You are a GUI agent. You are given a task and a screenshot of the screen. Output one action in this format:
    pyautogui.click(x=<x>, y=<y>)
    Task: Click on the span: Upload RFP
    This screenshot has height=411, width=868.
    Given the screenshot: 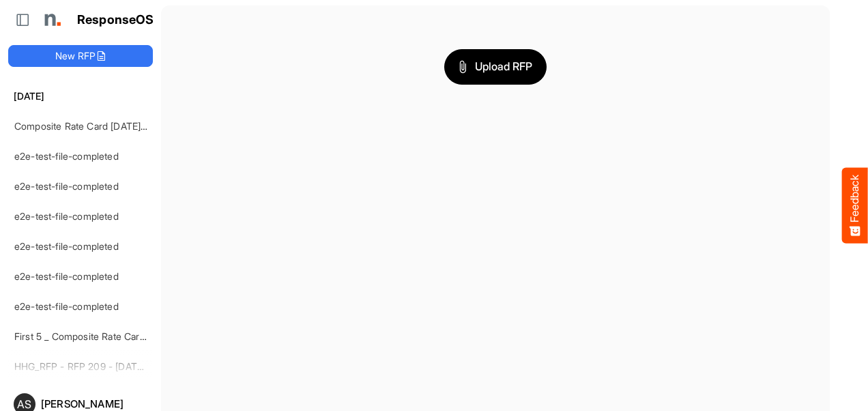 What is the action you would take?
    pyautogui.click(x=495, y=67)
    